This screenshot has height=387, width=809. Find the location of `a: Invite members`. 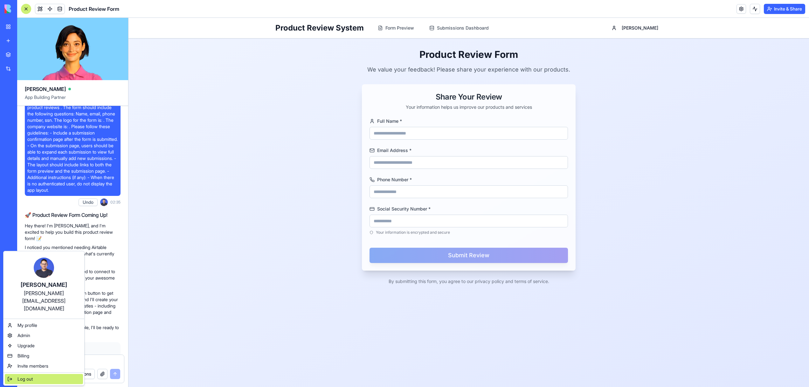

a: Invite members is located at coordinates (44, 366).